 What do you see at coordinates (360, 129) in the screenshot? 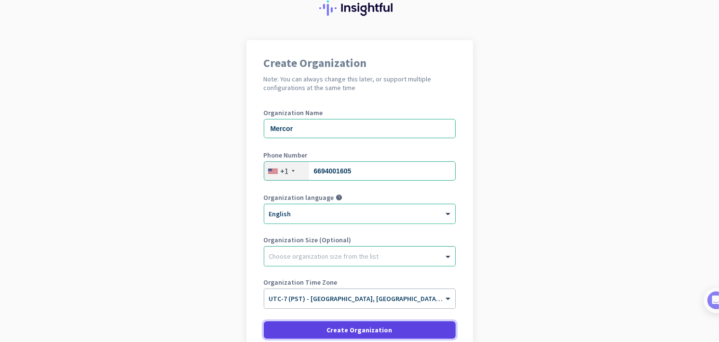
I see `input: What is the name of your organization?` at bounding box center [360, 129].